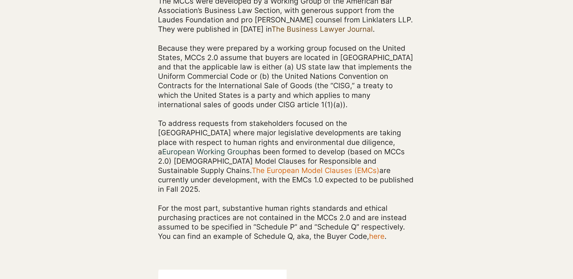 Image resolution: width=573 pixels, height=279 pixels. Describe the element at coordinates (282, 222) in the screenshot. I see `span: For the most part, substantive human rights standards and ethical purchasing practices are not co...` at that location.